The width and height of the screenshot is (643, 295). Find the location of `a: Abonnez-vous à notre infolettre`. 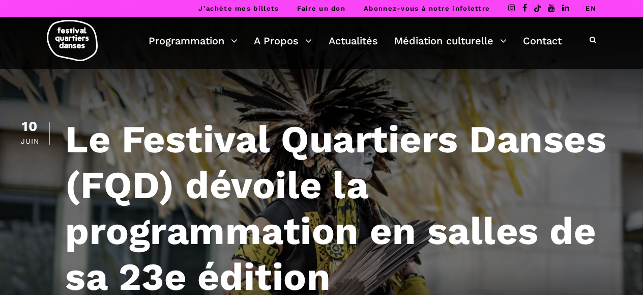

a: Abonnez-vous à notre infolettre is located at coordinates (427, 8).